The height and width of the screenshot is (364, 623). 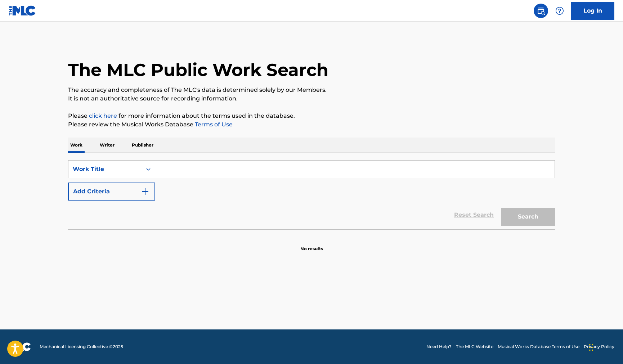 What do you see at coordinates (560, 11) in the screenshot?
I see `img: help` at bounding box center [560, 11].